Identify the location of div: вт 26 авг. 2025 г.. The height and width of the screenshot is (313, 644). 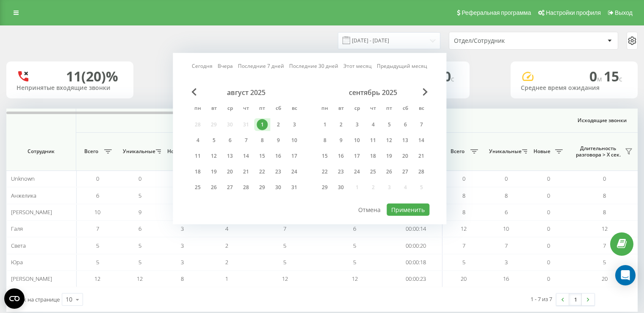
(214, 187).